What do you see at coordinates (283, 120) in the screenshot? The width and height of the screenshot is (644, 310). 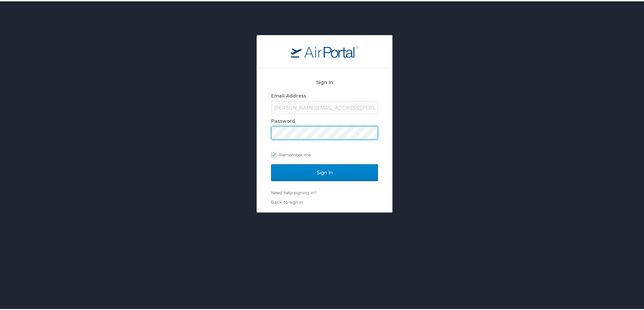 I see `label: Password` at bounding box center [283, 120].